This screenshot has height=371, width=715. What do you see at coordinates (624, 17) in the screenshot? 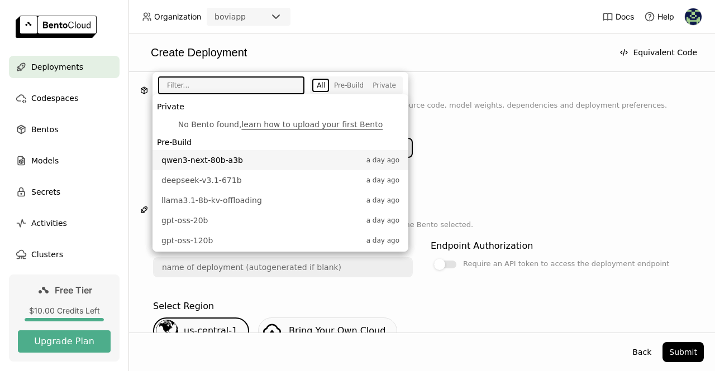
I see `span: Docs` at bounding box center [624, 17].